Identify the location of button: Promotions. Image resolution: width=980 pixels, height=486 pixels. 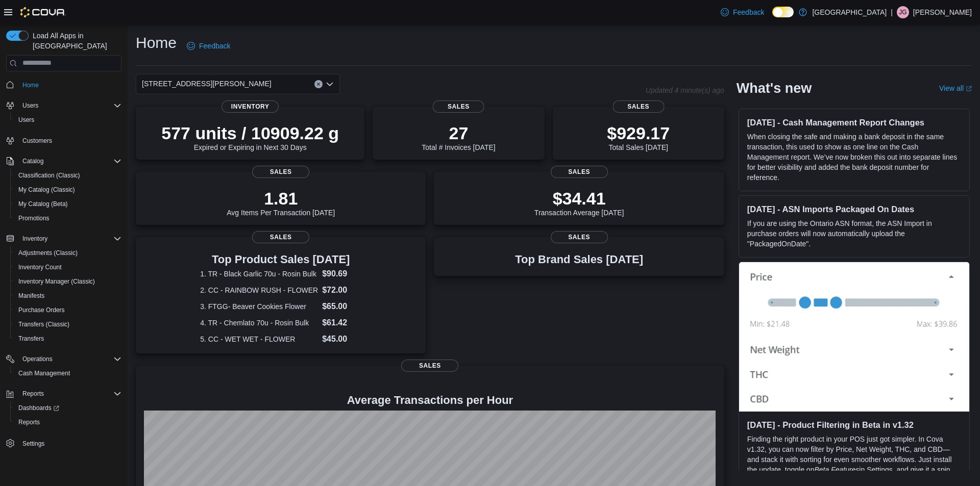
(68, 218).